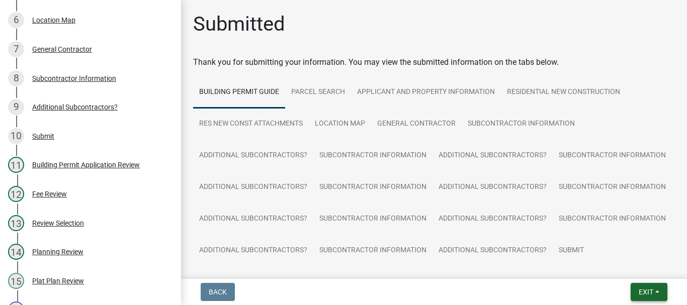 This screenshot has width=687, height=305. What do you see at coordinates (86, 165) in the screenshot?
I see `div: Building Permit Application Review` at bounding box center [86, 165].